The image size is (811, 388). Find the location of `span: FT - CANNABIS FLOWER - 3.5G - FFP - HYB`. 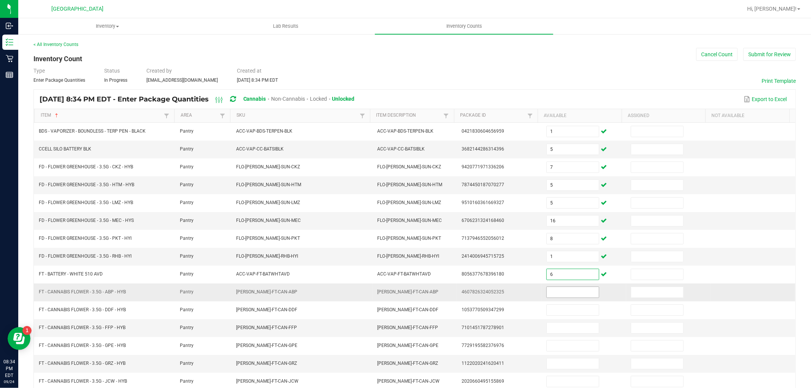

span: FT - CANNABIS FLOWER - 3.5G - FFP - HYB is located at coordinates (82, 328).